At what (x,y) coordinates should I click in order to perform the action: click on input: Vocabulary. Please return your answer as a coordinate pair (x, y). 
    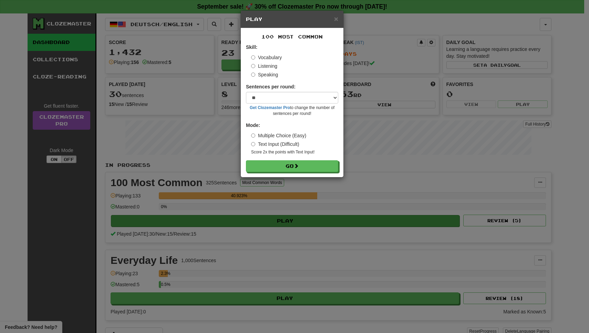
    Looking at the image, I should click on (253, 57).